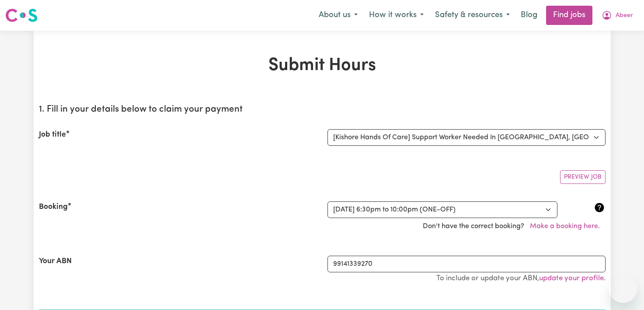 The height and width of the screenshot is (310, 644). What do you see at coordinates (529, 15) in the screenshot?
I see `a: Blog` at bounding box center [529, 15].